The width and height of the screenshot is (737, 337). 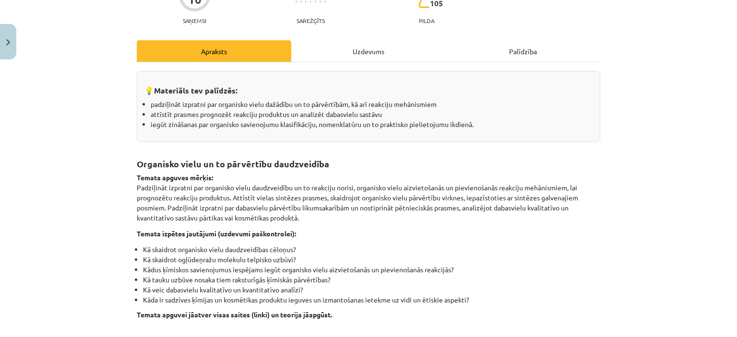 What do you see at coordinates (371, 280) in the screenshot?
I see `li: Kā tauku uzbūve nosaka tiem raksturīgās ķīmiskās pārvērtības?` at bounding box center [371, 280].